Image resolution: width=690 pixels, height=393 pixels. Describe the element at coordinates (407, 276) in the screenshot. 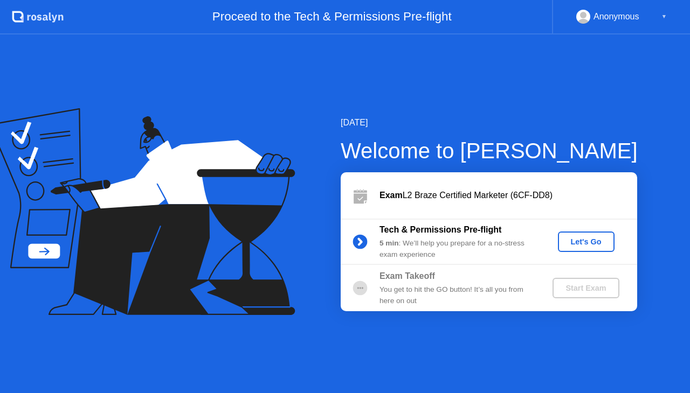

I see `b: Exam Takeoff` at that location.